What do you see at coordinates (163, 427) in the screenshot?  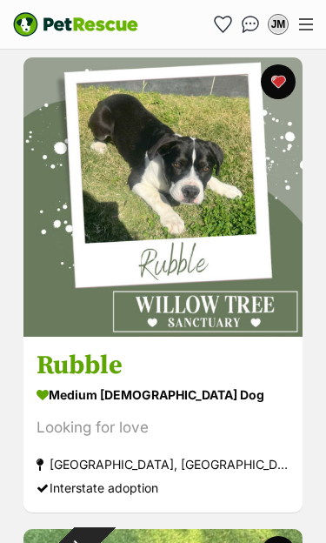 I see `div: Looking for love` at bounding box center [163, 427].